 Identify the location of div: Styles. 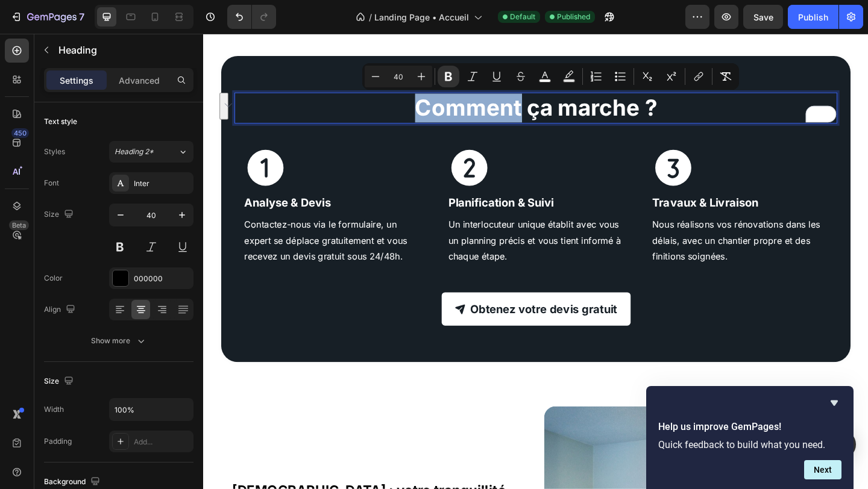
(54, 152).